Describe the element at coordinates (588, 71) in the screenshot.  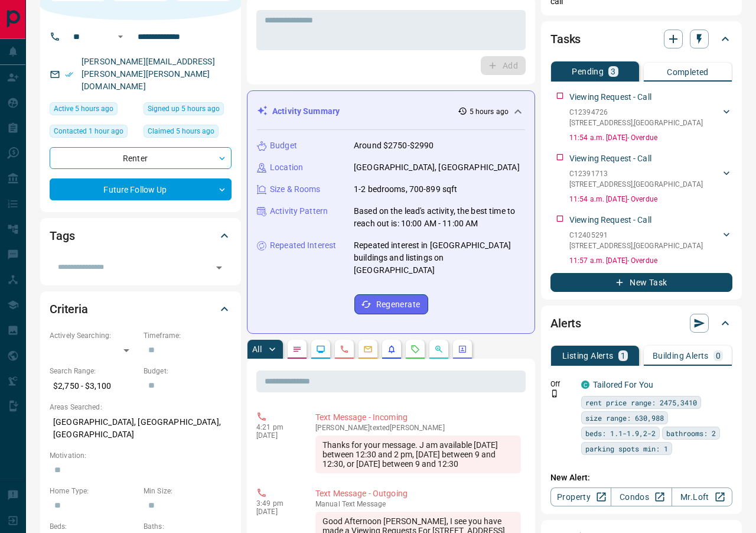
I see `p: Pending` at that location.